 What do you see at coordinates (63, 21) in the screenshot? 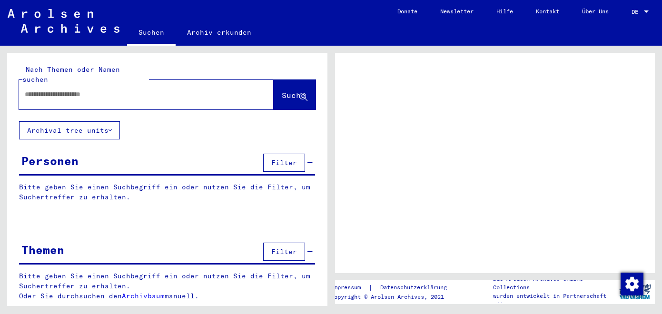
I see `img: Arolsen_neg.svg` at bounding box center [63, 21].